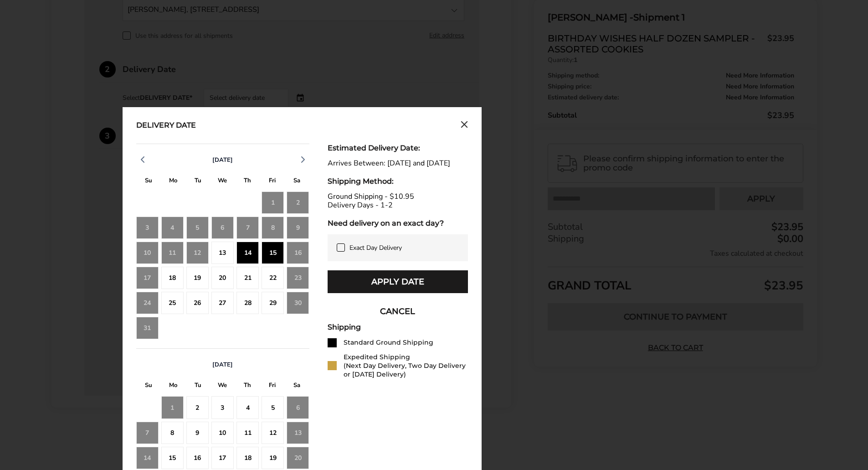 This screenshot has height=470, width=868. Describe the element at coordinates (397, 181) in the screenshot. I see `div: Shipping Method:` at that location.